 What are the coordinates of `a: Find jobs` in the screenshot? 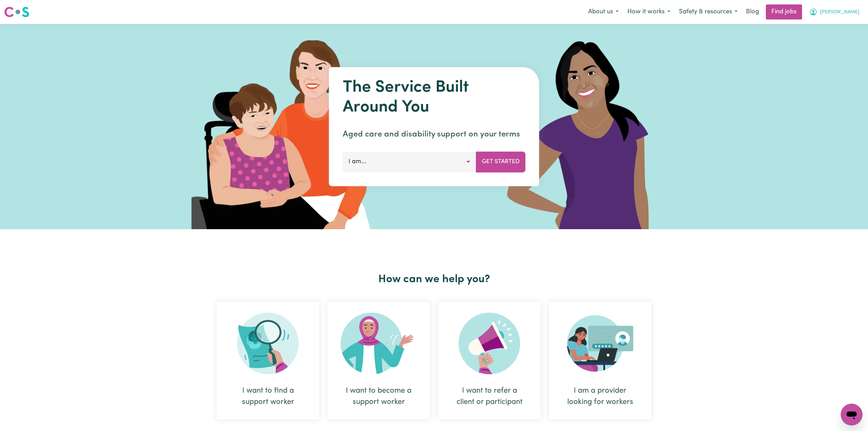 It's located at (784, 12).